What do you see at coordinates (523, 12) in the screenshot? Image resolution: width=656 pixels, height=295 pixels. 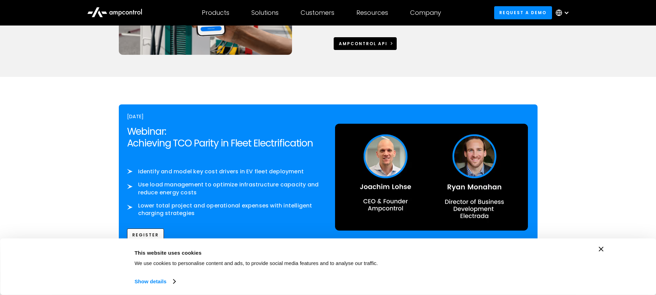 I see `a: Request a demo` at bounding box center [523, 12].